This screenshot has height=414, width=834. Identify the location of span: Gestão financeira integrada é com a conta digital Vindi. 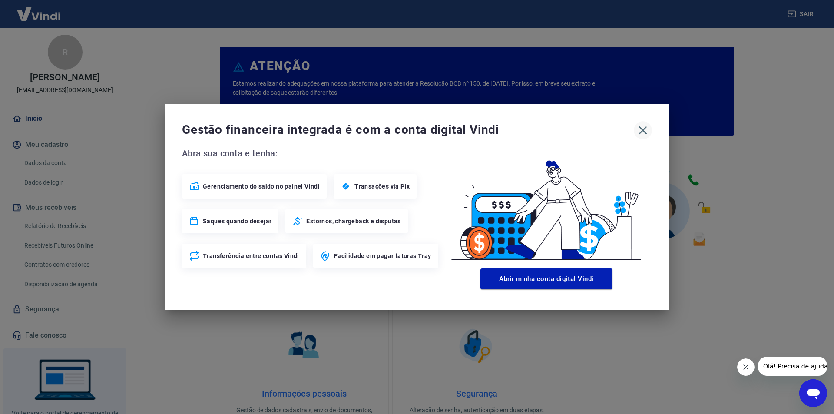
(408, 130).